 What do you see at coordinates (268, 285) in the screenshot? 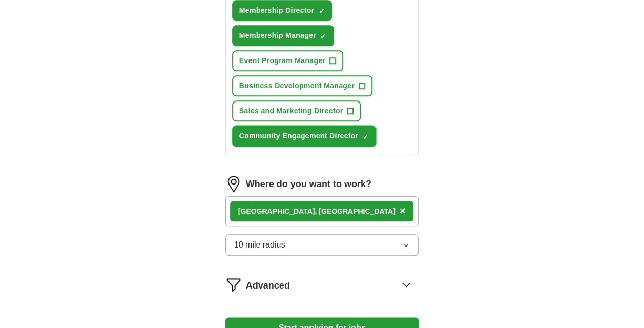
I see `span: Advanced` at bounding box center [268, 285].